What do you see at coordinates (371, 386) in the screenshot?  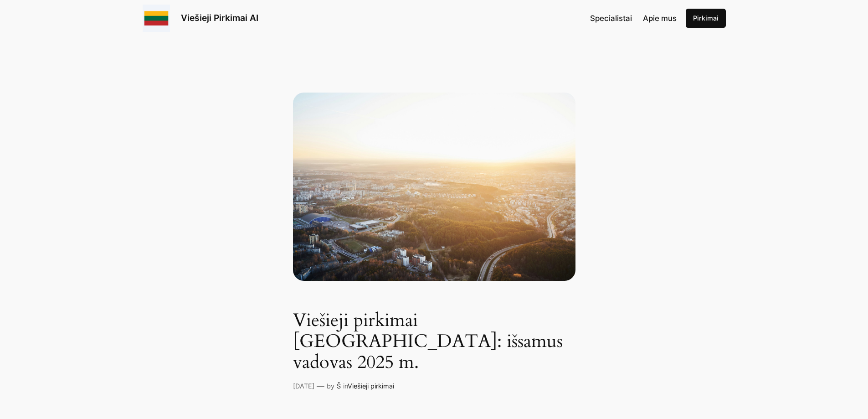 I see `a: Viešieji pirkimai` at bounding box center [371, 386].